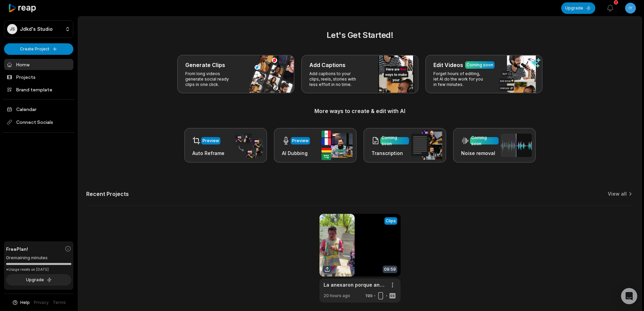 This screenshot has width=644, height=311. Describe the element at coordinates (360, 35) in the screenshot. I see `h2: Let's Get Started!` at that location.